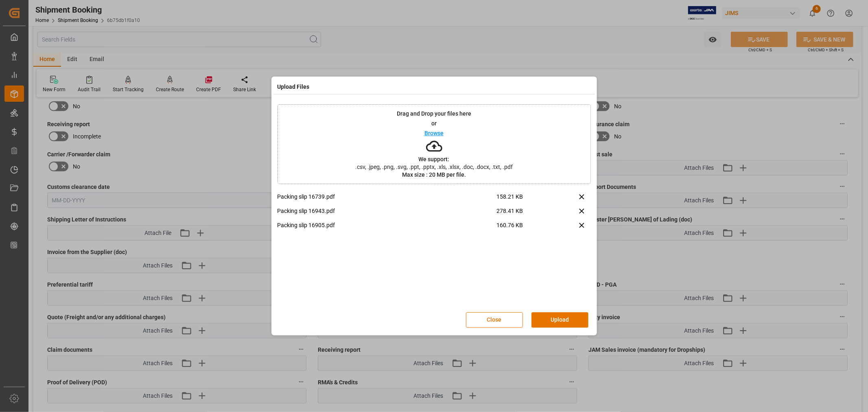 Image resolution: width=868 pixels, height=412 pixels. What do you see at coordinates (525, 228) in the screenshot?
I see `span: 160.76 KB` at bounding box center [525, 228].